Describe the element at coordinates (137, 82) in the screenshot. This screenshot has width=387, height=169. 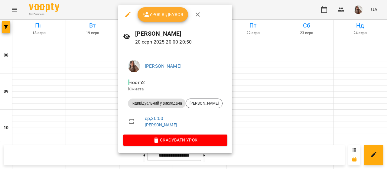
I see `span: - room2` at that location.